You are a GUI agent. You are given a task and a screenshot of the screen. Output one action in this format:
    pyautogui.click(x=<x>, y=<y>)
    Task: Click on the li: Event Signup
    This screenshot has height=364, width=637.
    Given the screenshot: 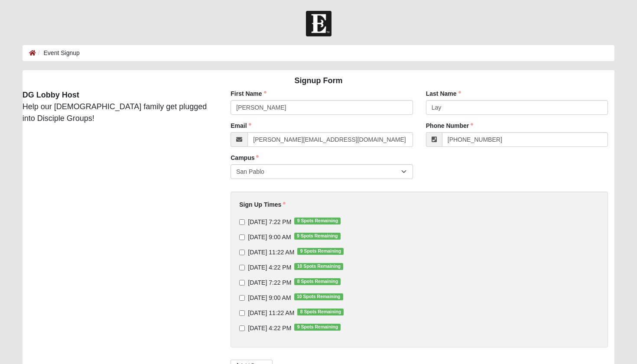 What is the action you would take?
    pyautogui.click(x=58, y=53)
    